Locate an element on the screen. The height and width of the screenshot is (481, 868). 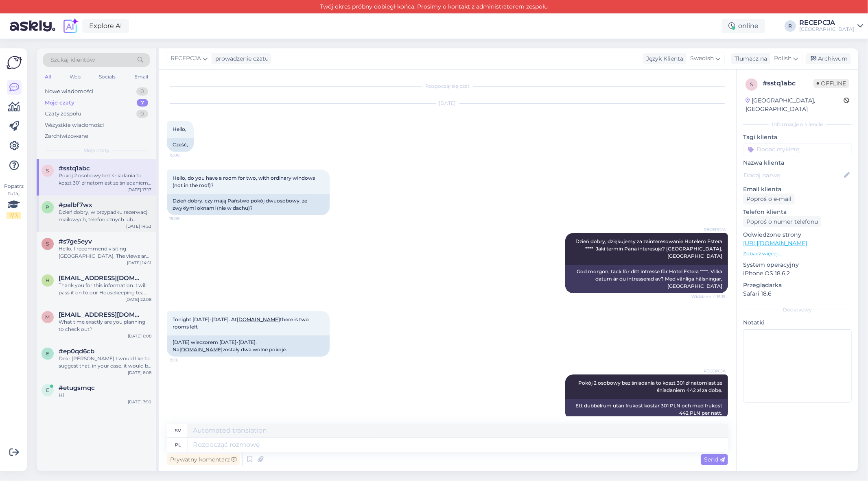
p: System operacyjny is located at coordinates (797, 265).